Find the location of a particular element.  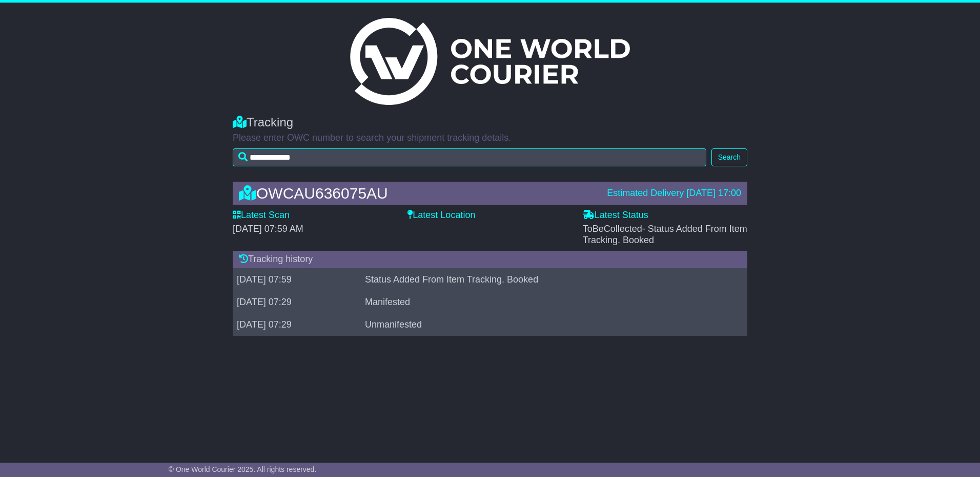

label: Latest Location is located at coordinates (441, 215).